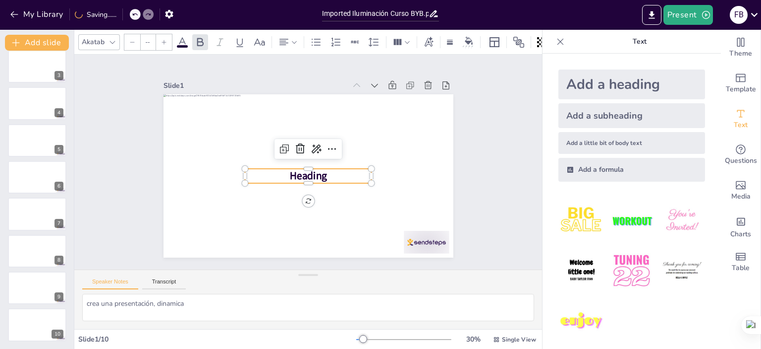 This screenshot has height=349, width=761. What do you see at coordinates (741, 155) in the screenshot?
I see `div: Get real-time input from your audience` at bounding box center [741, 155].